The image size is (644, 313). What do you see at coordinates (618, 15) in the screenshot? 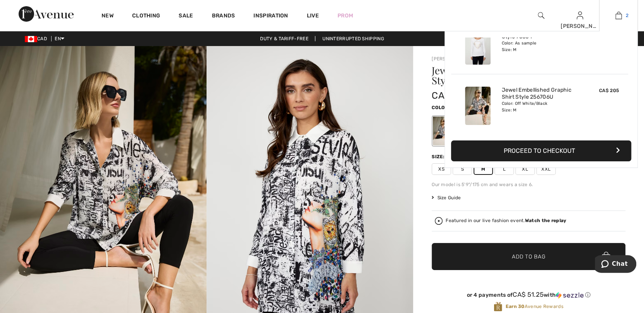
I see `a: 2` at bounding box center [618, 15].